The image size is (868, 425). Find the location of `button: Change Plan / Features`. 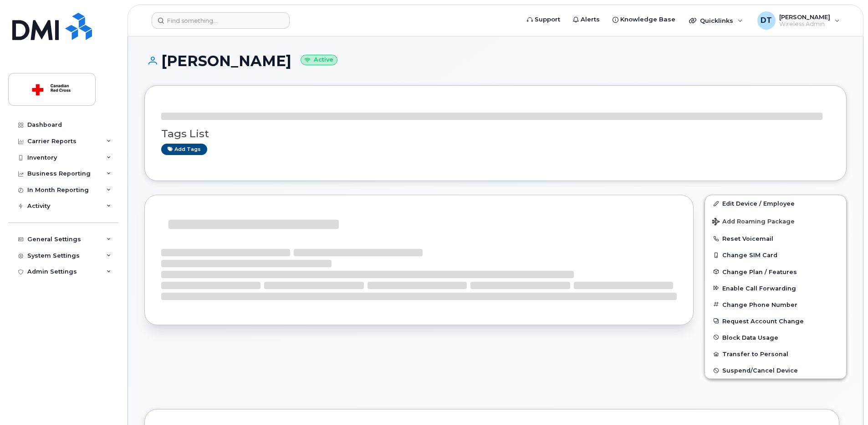

button: Change Plan / Features is located at coordinates (776, 272).